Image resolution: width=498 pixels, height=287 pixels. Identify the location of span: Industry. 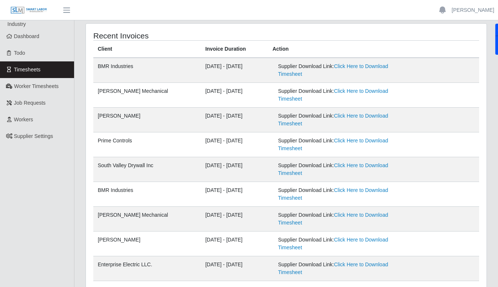
(17, 24).